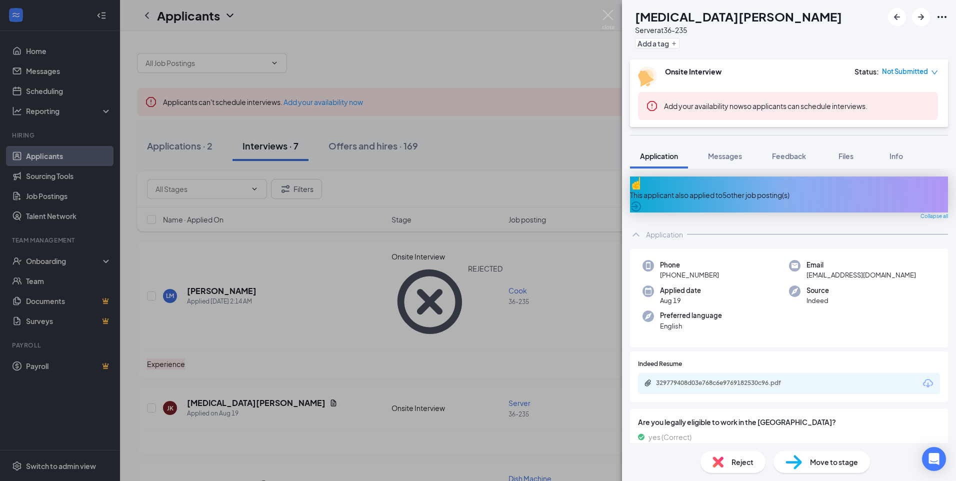 This screenshot has width=956, height=481. Describe the element at coordinates (846, 156) in the screenshot. I see `span: Files` at that location.